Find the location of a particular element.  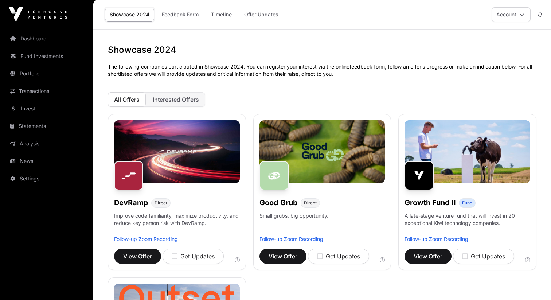

a: Showcase 2024 is located at coordinates (129, 15).